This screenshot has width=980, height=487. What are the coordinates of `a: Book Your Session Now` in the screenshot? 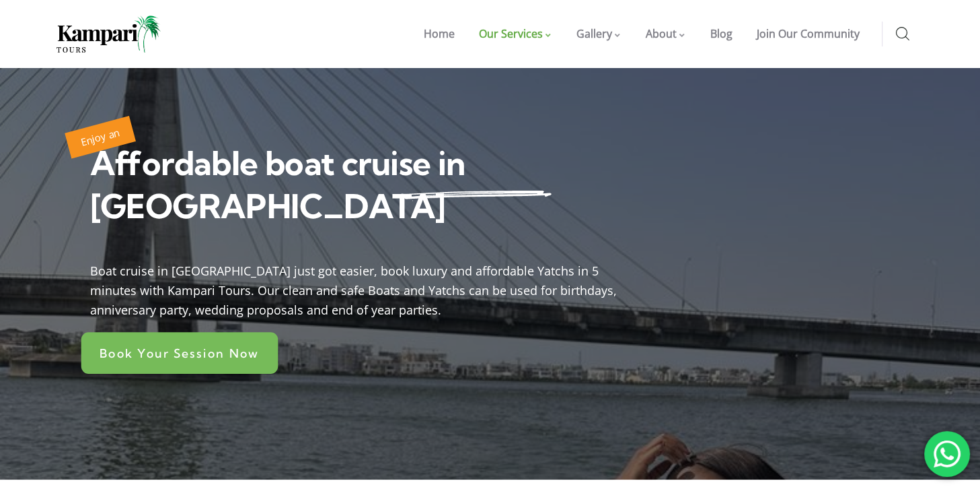 It's located at (179, 353).